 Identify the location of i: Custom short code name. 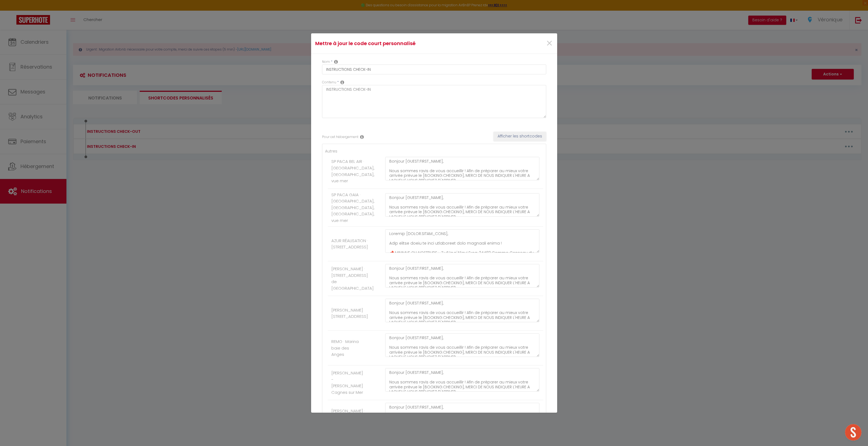
(336, 62).